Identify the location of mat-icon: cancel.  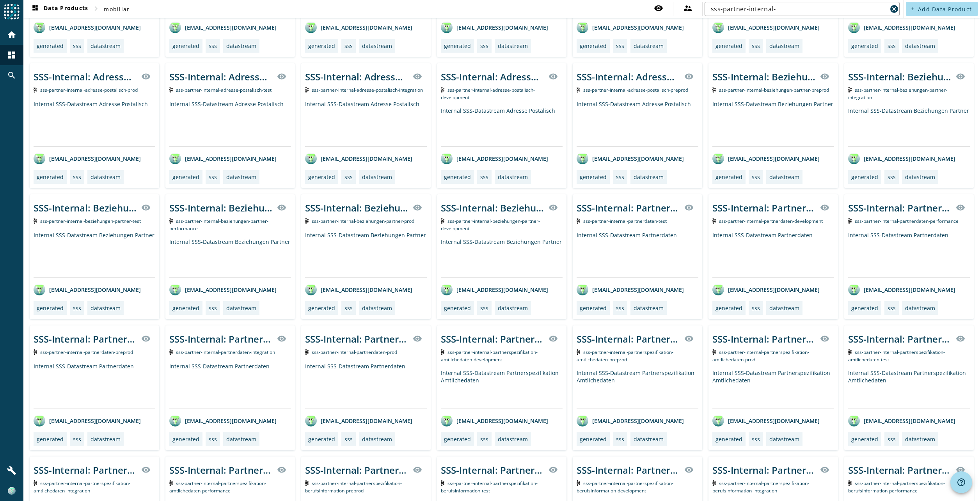
(894, 9).